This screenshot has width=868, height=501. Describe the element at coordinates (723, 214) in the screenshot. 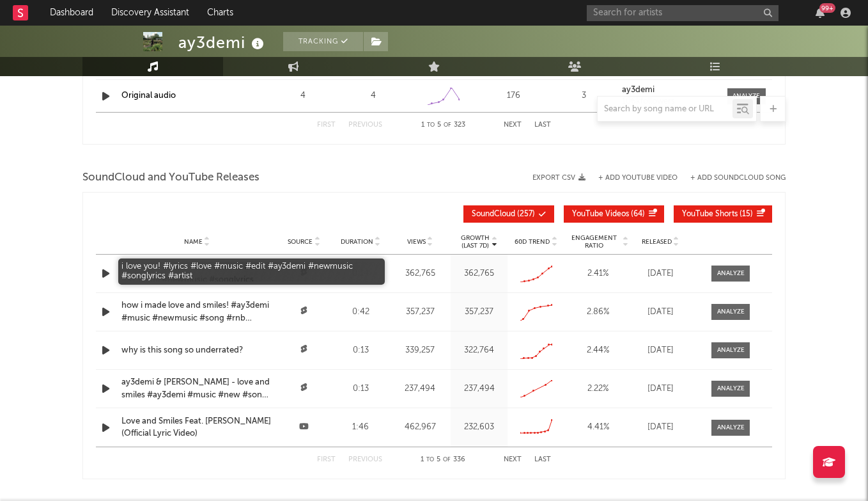

I see `button: YouTube Shorts(15)` at that location.